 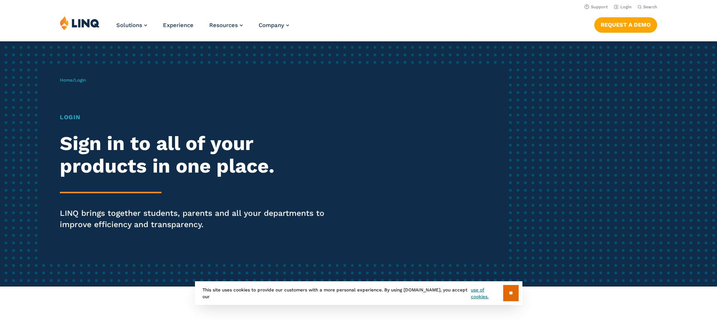 What do you see at coordinates (178, 25) in the screenshot?
I see `span: Experience` at bounding box center [178, 25].